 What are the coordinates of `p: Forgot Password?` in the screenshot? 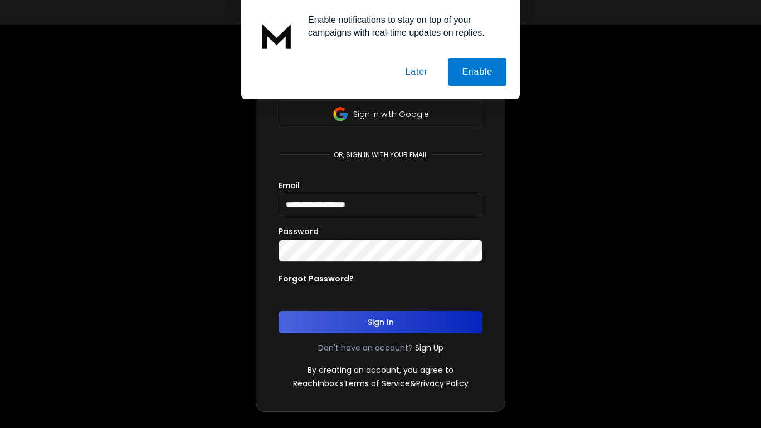 It's located at (316, 279).